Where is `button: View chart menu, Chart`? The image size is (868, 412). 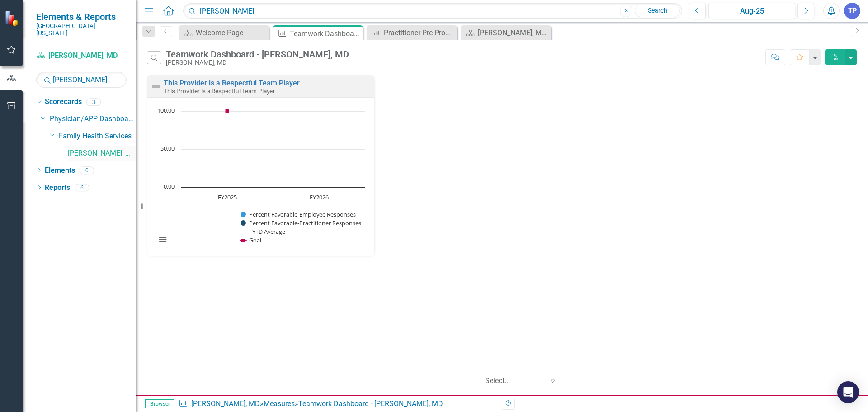
button: View chart menu, Chart is located at coordinates (163, 240).